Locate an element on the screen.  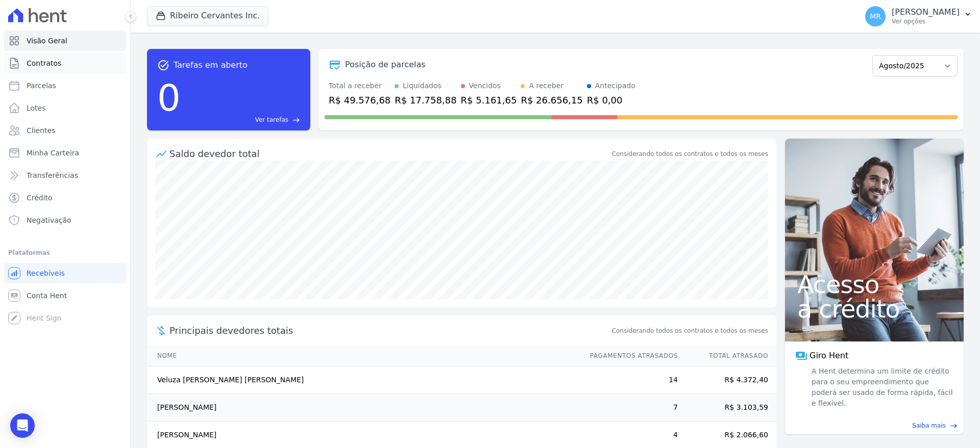
div: R$ 5.161,65 is located at coordinates (489, 100).